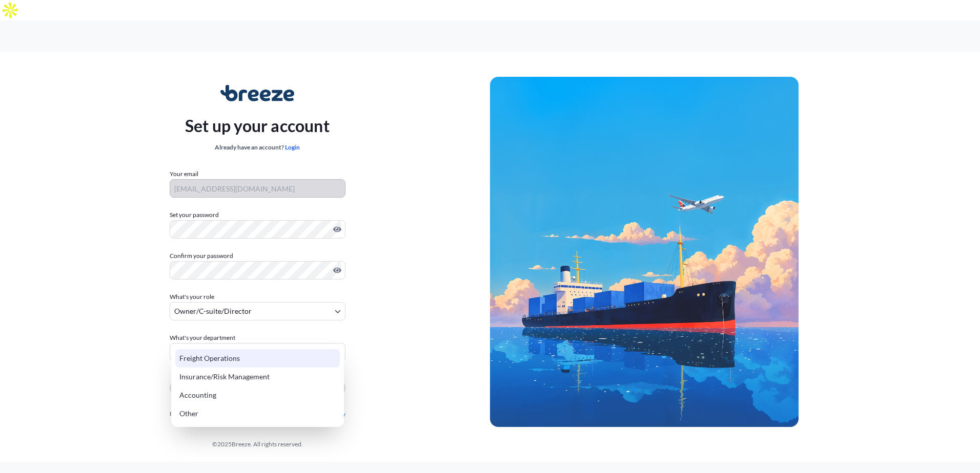  Describe the element at coordinates (257, 396) in the screenshot. I see `div: Accounting` at that location.